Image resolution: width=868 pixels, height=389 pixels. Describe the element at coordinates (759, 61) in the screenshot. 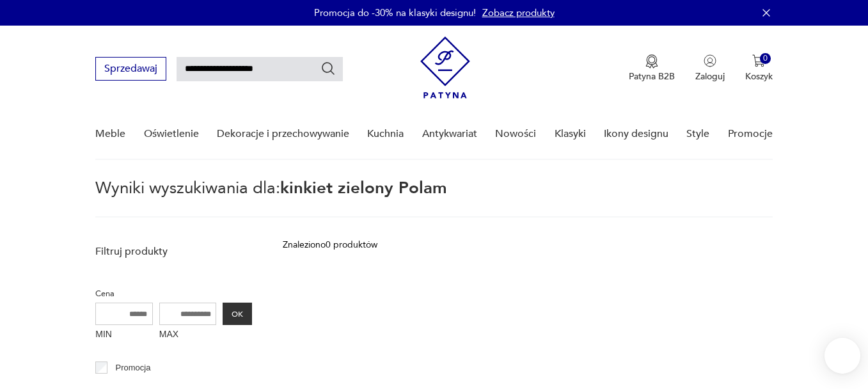

I see `img: Ikona koszyka` at that location.